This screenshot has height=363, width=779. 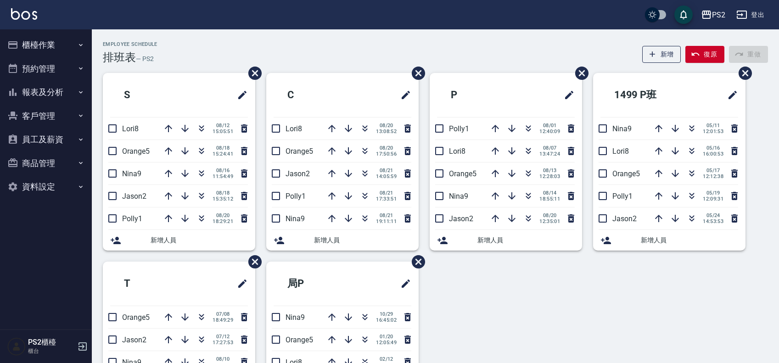 What do you see at coordinates (549, 131) in the screenshot?
I see `span: 12:40:09` at bounding box center [549, 131].